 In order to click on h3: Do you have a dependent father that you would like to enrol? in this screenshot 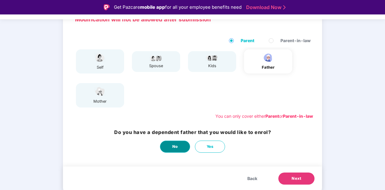, I will do `click(193, 132)`.